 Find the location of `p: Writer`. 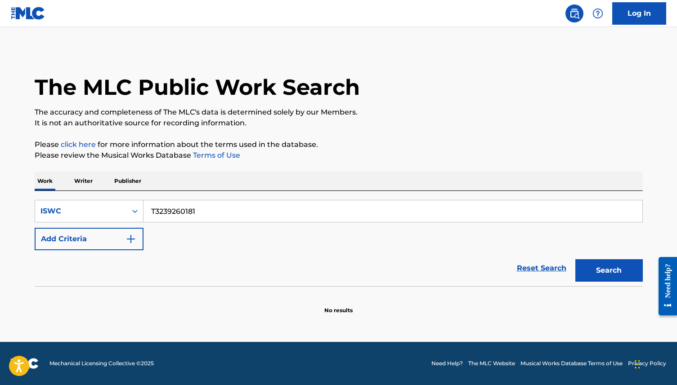

p: Writer is located at coordinates (83, 181).